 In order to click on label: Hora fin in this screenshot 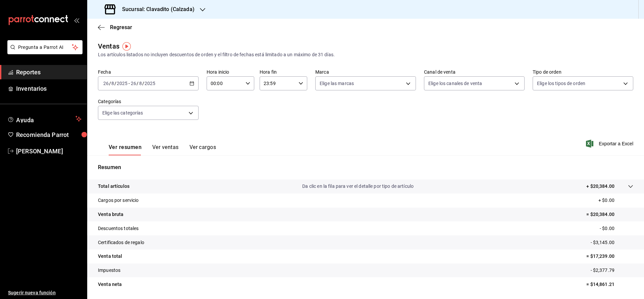, I will do `click(284, 72)`.